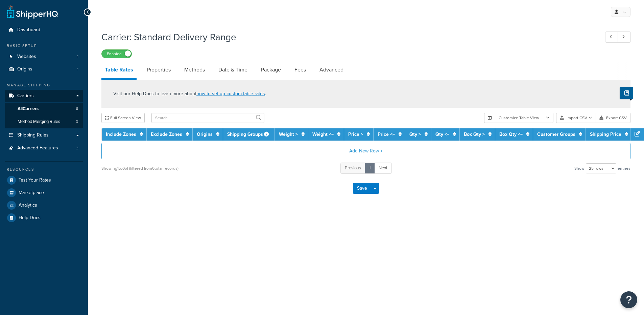 This screenshot has height=315, width=644. I want to click on span: Shipping Rules, so click(33, 135).